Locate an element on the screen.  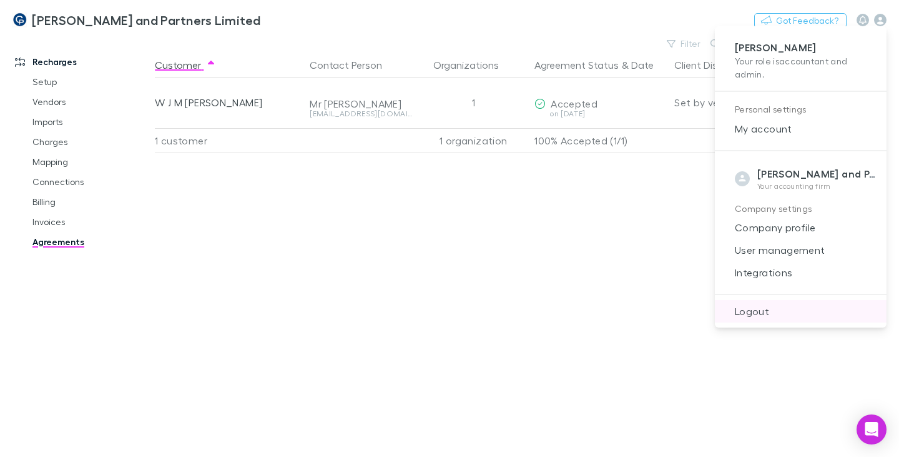
span: Logout is located at coordinates (801, 311).